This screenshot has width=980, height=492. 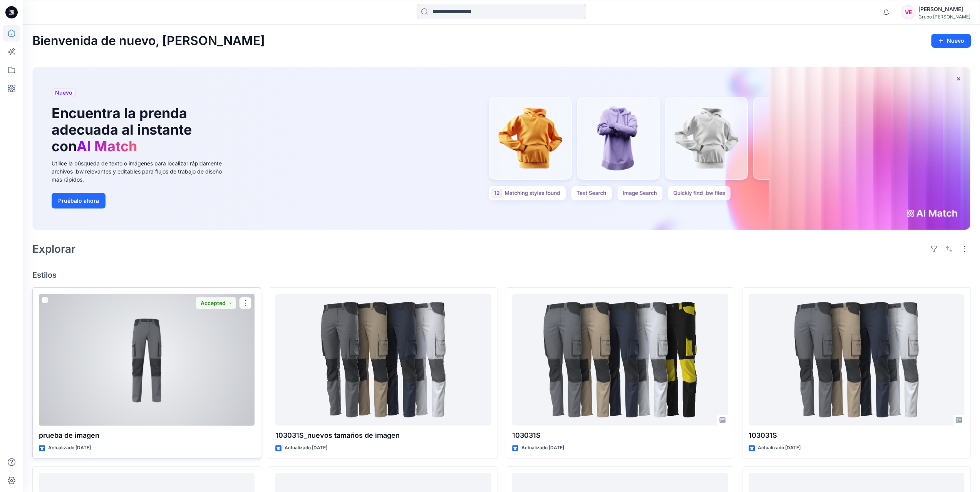 I want to click on a: 103031S_nuevos tamaños de imagen, so click(x=383, y=360).